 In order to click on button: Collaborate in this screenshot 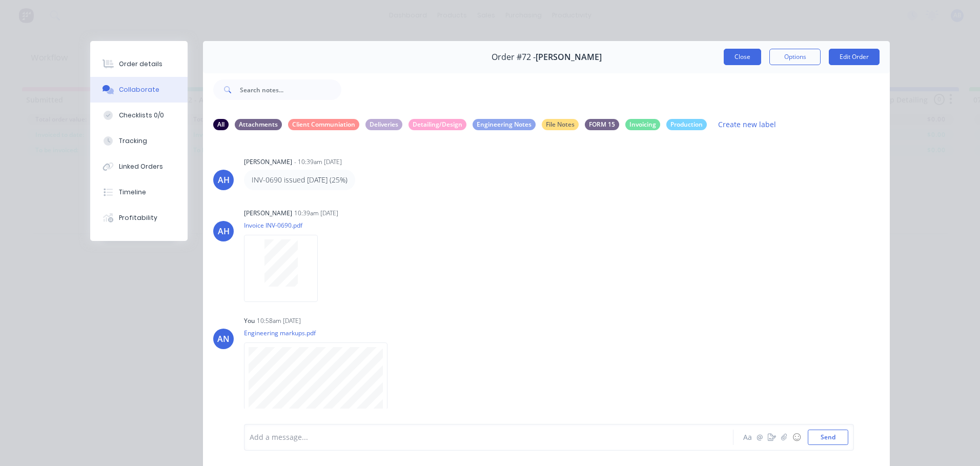, I will do `click(139, 90)`.